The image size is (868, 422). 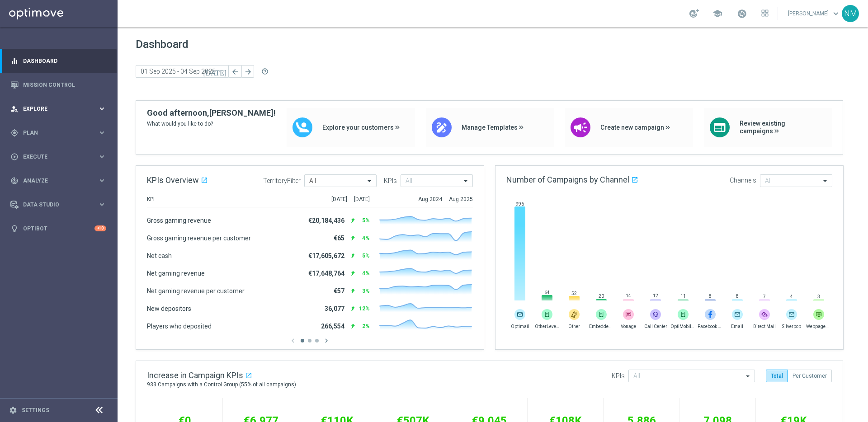 I want to click on button: gps_fixed Plan keyboard_arrow_right, so click(x=58, y=133).